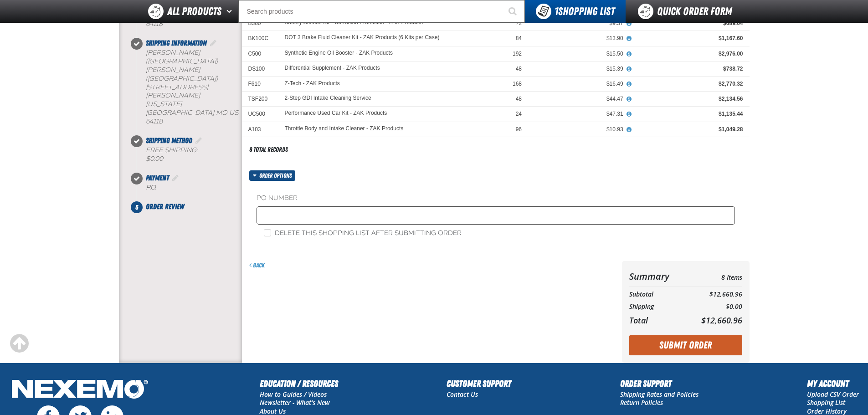 This screenshot has height=415, width=868. Describe the element at coordinates (517, 54) in the screenshot. I see `span: 192` at that location.